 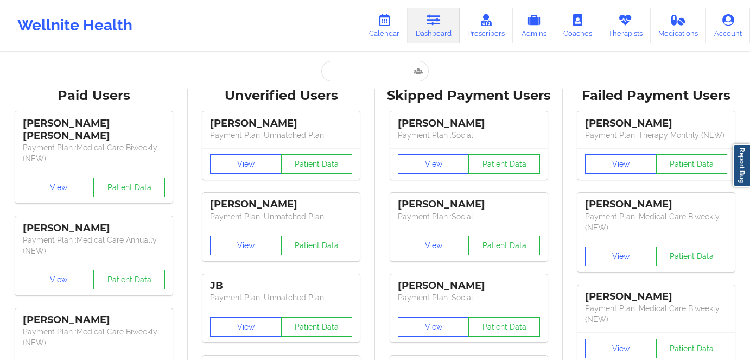 What do you see at coordinates (282, 95) in the screenshot?
I see `div: Unverified Users` at bounding box center [282, 95].